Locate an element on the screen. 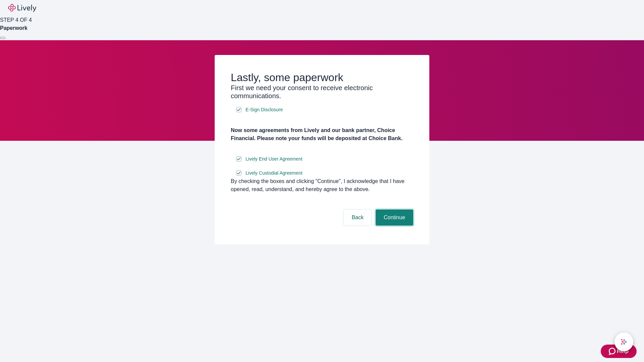 The height and width of the screenshot is (362, 644). span: Lively End User Agreement is located at coordinates (274, 159).